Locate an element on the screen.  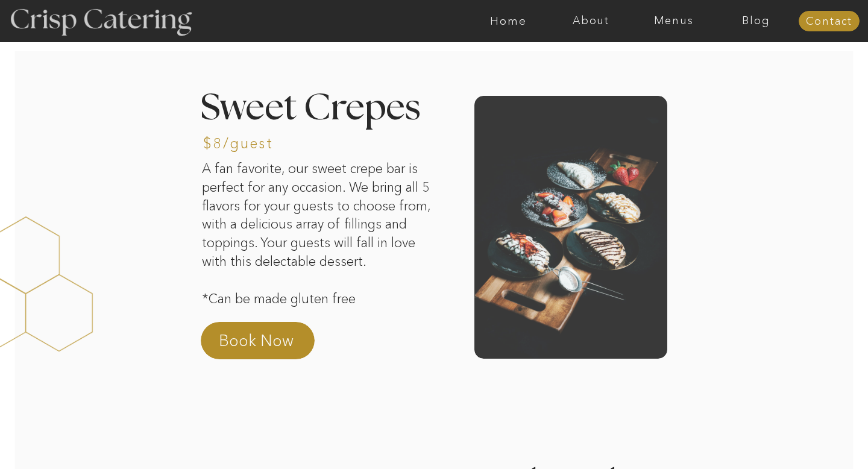
nav: About is located at coordinates (591, 21).